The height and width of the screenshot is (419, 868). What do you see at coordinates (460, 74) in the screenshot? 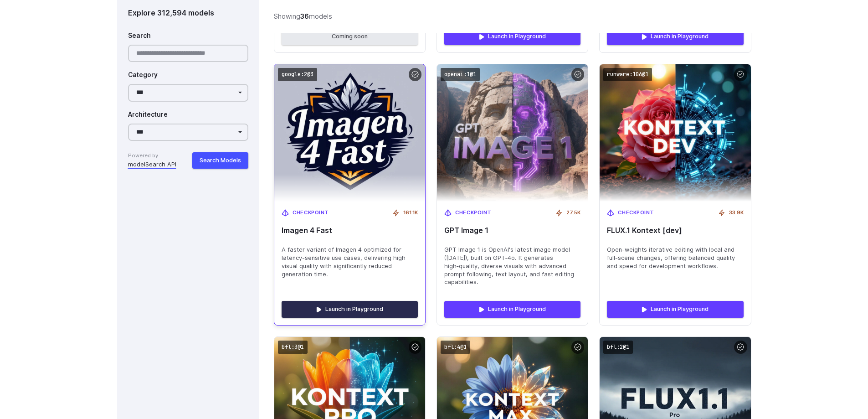
I see `code: openai:1@1` at bounding box center [460, 74].